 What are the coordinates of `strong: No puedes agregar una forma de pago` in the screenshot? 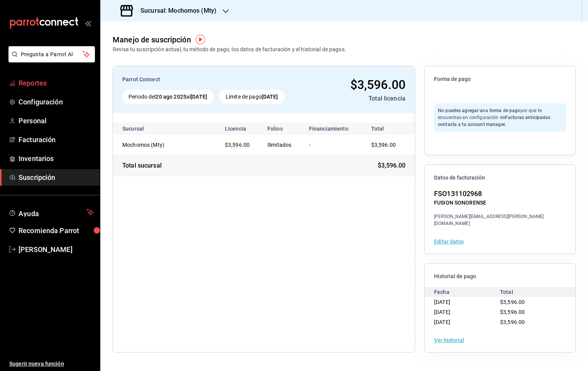 It's located at (480, 111).